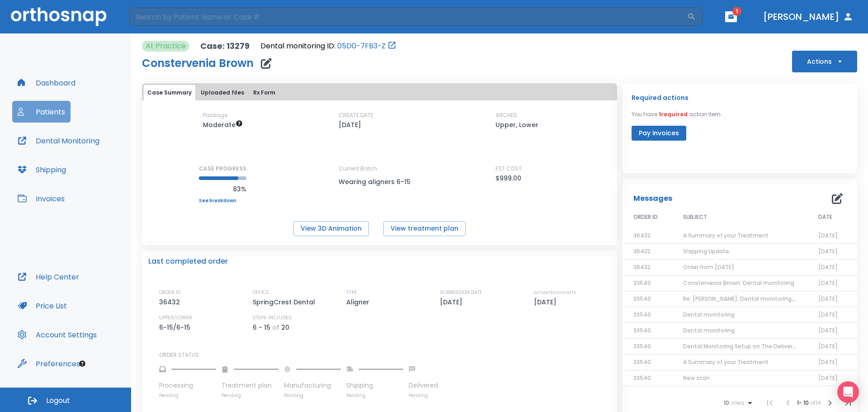 This screenshot has width=868, height=412. What do you see at coordinates (261, 328) in the screenshot?
I see `p: 6 - 15` at bounding box center [261, 328].